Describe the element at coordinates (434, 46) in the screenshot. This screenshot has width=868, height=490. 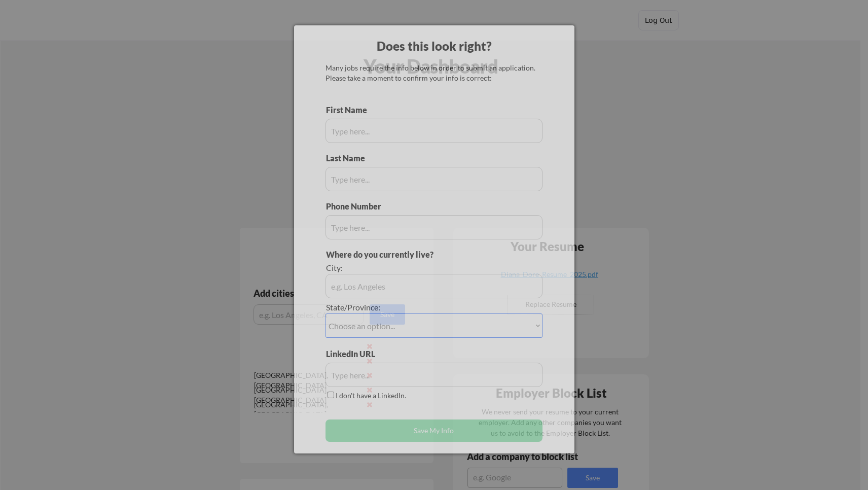
I see `div: Does this look right?` at that location.